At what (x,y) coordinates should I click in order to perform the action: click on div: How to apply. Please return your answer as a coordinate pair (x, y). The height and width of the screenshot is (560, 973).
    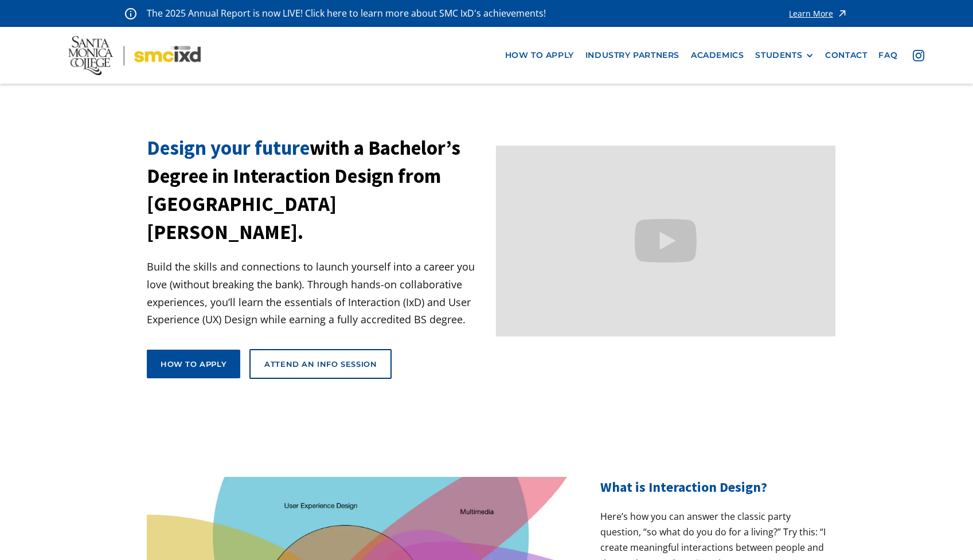
    Looking at the image, I should click on (193, 364).